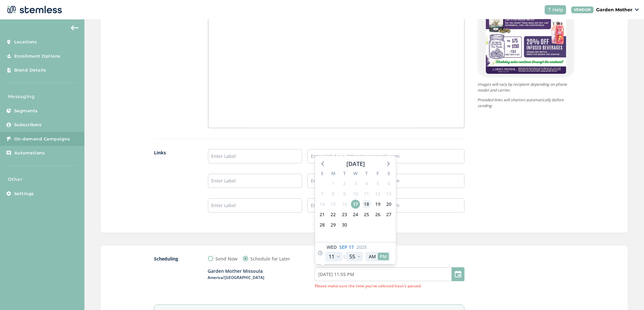 This screenshot has height=310, width=644. Describe the element at coordinates (344, 194) in the screenshot. I see `span: Tuesday, September 9, 2025` at that location.